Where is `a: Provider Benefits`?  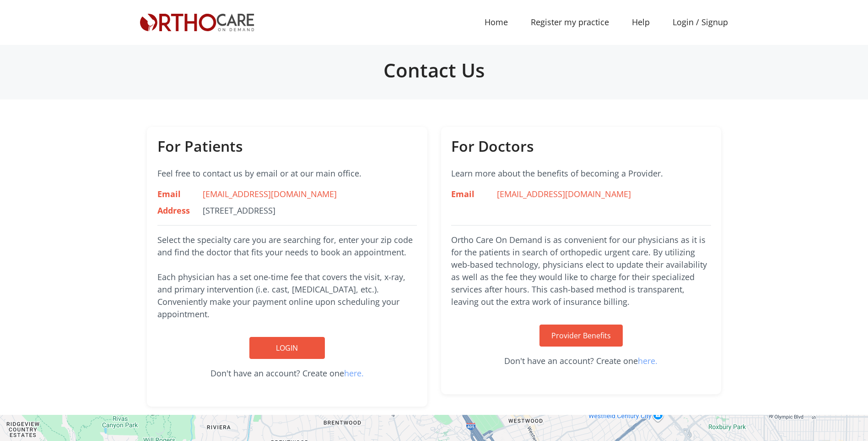
a: Provider Benefits is located at coordinates (581, 336).